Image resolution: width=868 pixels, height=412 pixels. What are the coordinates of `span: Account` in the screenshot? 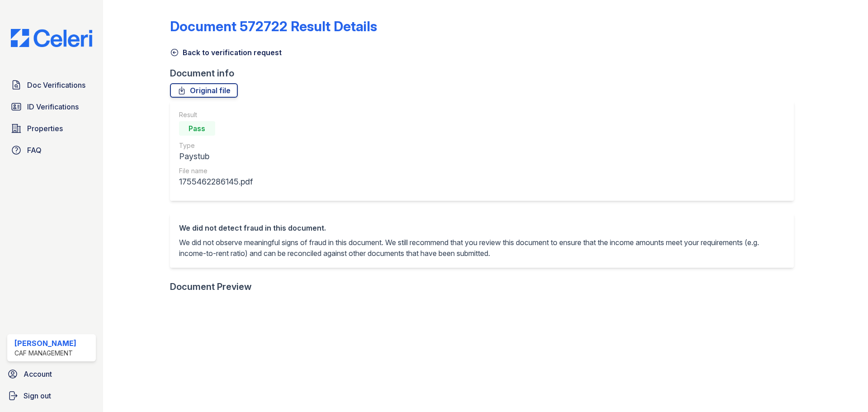 It's located at (37, 374).